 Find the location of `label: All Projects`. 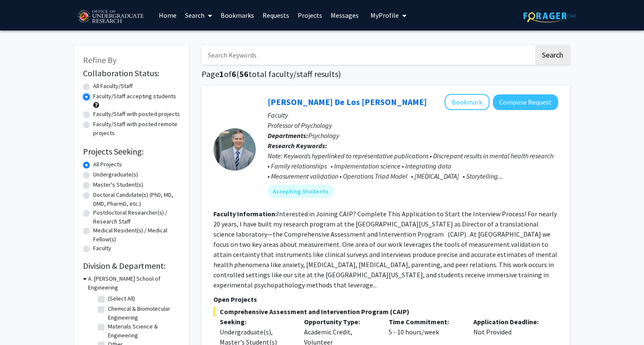

label: All Projects is located at coordinates (108, 164).